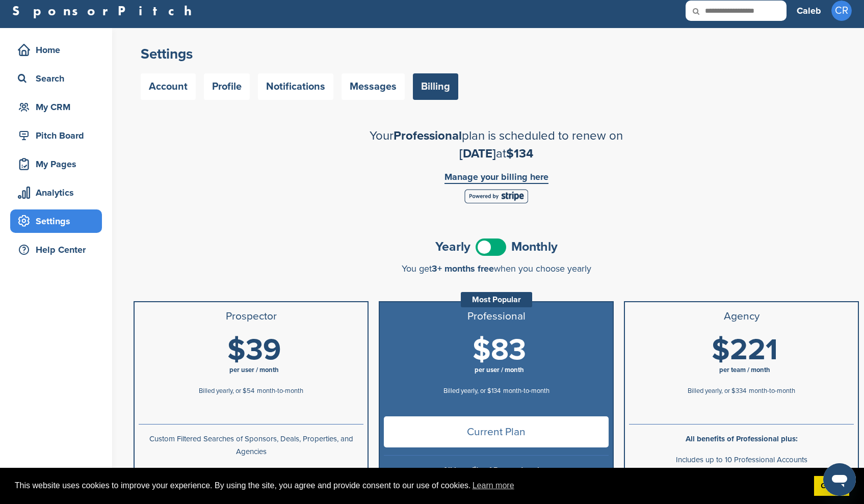 The height and width of the screenshot is (504, 864). Describe the element at coordinates (56, 107) in the screenshot. I see `a: My CRM` at that location.